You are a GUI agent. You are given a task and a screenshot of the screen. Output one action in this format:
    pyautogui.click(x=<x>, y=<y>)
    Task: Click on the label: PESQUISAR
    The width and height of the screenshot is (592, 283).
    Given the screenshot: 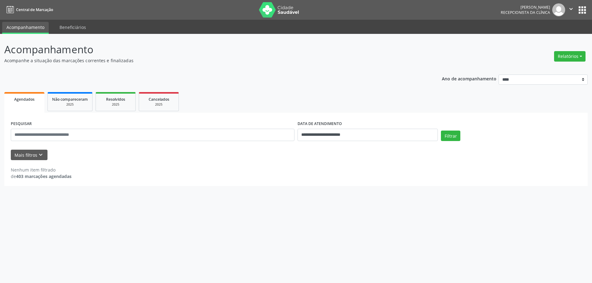 What is the action you would take?
    pyautogui.click(x=21, y=124)
    